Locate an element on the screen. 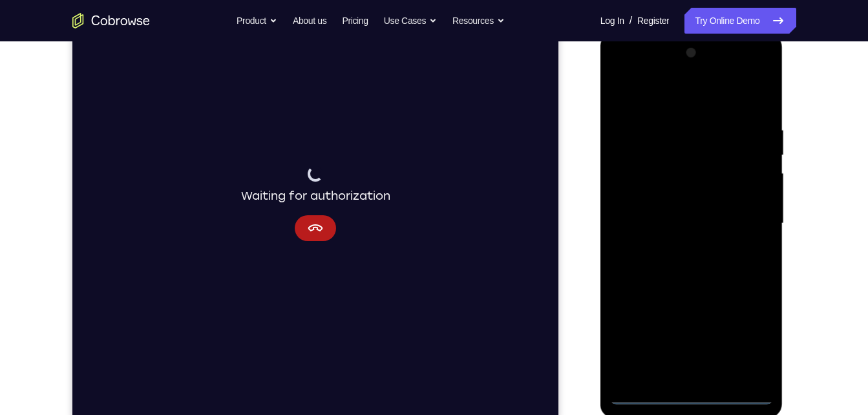  button: Resources is located at coordinates (478, 21).